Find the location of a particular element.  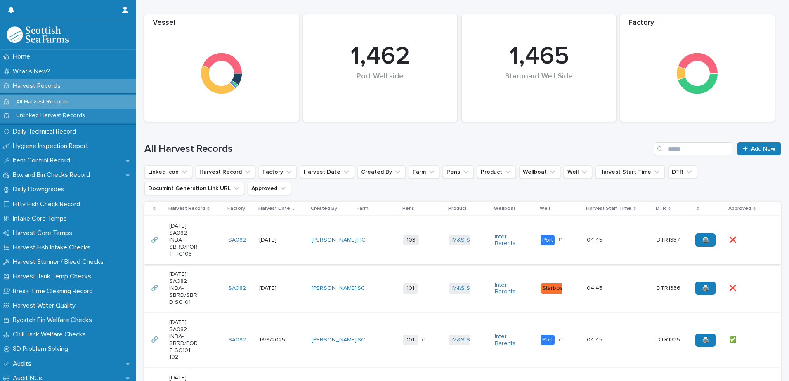

p: Break Time Cleaning Record is located at coordinates (54, 291).